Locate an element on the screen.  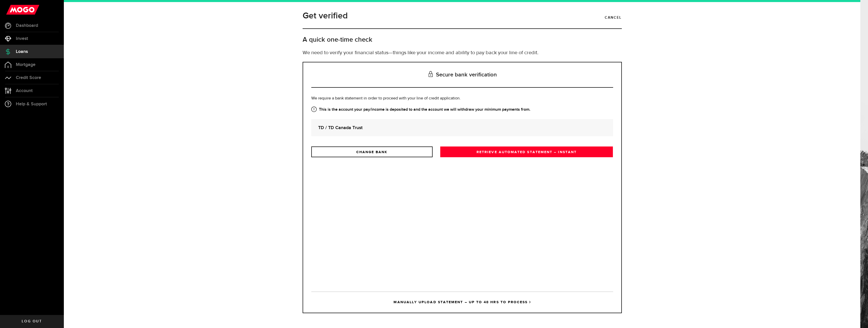
a: CHANGE BANK is located at coordinates (372, 152).